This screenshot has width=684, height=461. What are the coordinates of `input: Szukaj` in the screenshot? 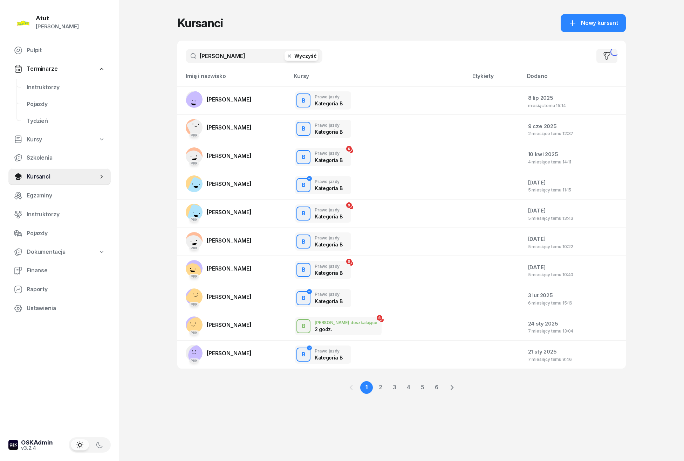 It's located at (254, 56).